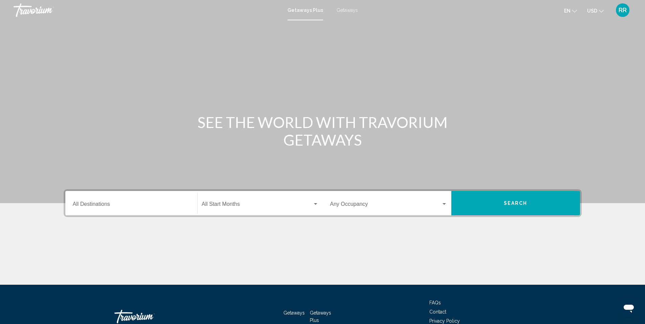 This screenshot has height=324, width=645. I want to click on span: RR, so click(622, 10).